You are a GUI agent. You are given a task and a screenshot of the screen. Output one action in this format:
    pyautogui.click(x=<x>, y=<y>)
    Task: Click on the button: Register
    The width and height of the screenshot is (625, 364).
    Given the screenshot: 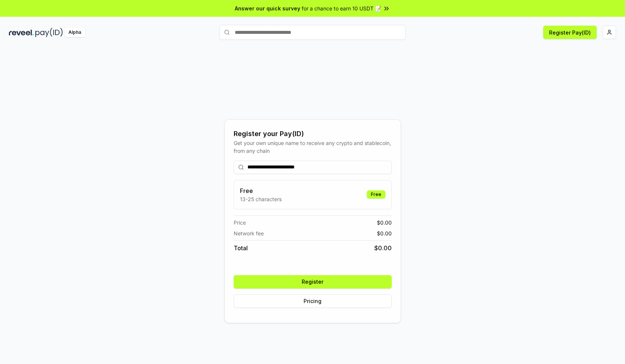 What is the action you would take?
    pyautogui.click(x=313, y=282)
    